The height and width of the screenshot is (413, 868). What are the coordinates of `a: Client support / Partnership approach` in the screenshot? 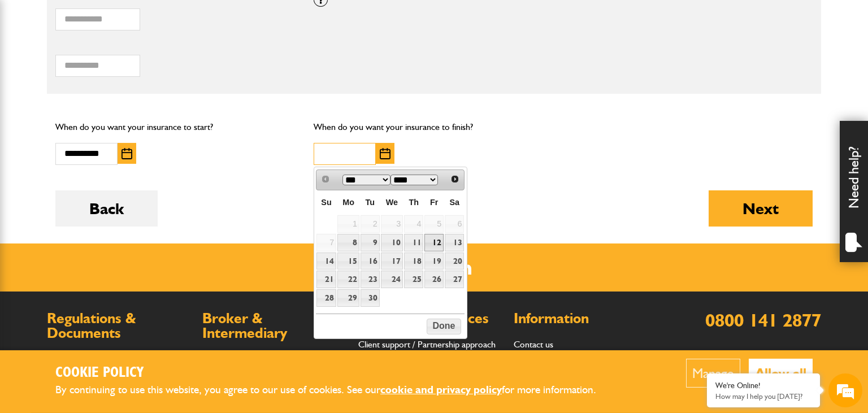 It's located at (427, 344).